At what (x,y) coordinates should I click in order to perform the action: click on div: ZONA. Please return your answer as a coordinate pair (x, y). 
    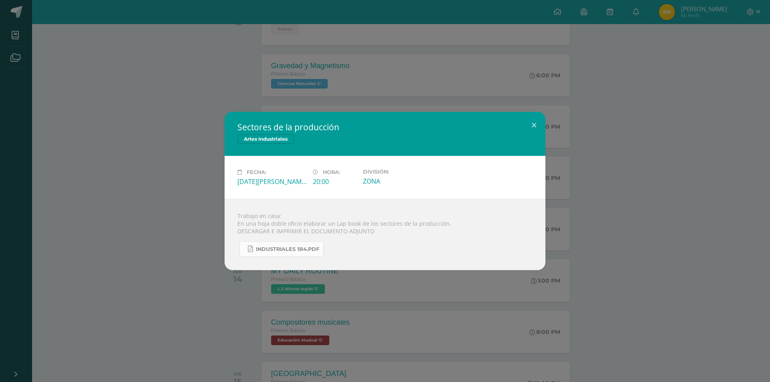
    Looking at the image, I should click on (398, 181).